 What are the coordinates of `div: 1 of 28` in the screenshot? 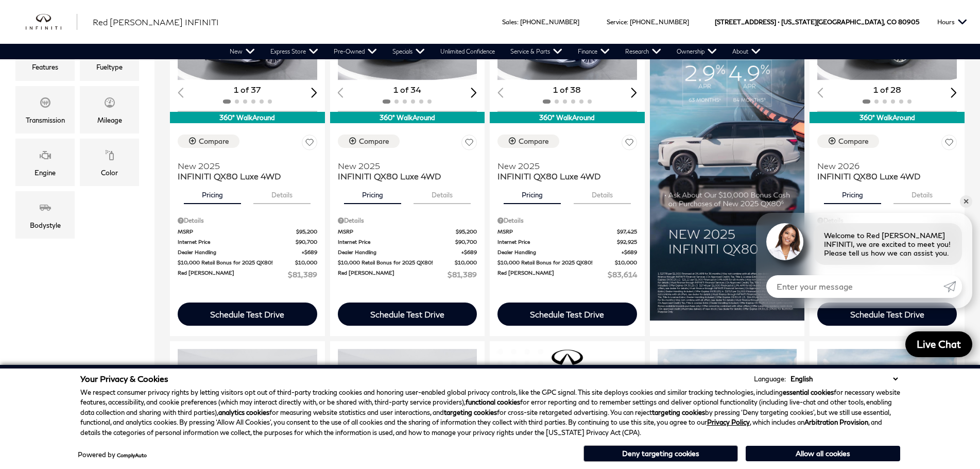 It's located at (887, 90).